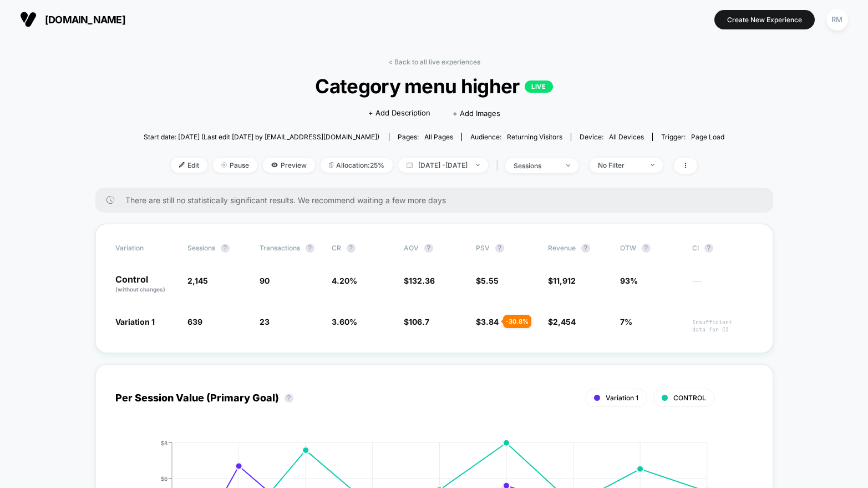 The height and width of the screenshot is (488, 868). Describe the element at coordinates (409, 165) in the screenshot. I see `img: calendar` at that location.